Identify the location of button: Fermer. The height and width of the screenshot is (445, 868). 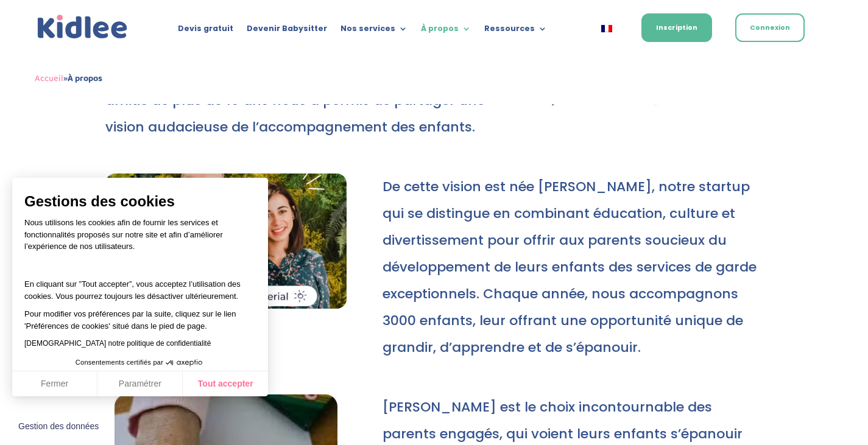
(55, 384).